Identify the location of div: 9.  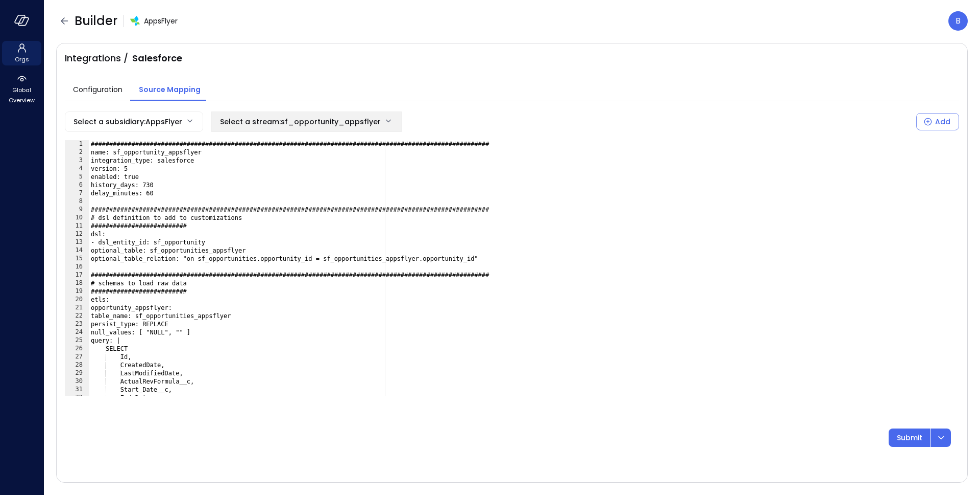
(77, 209).